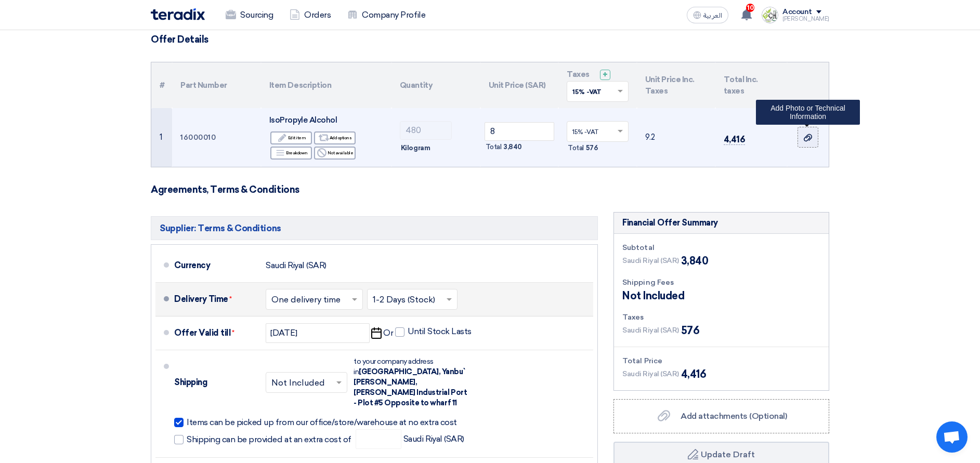 Image resolution: width=980 pixels, height=463 pixels. What do you see at coordinates (178, 14) in the screenshot?
I see `img: Teradix logo` at bounding box center [178, 14].